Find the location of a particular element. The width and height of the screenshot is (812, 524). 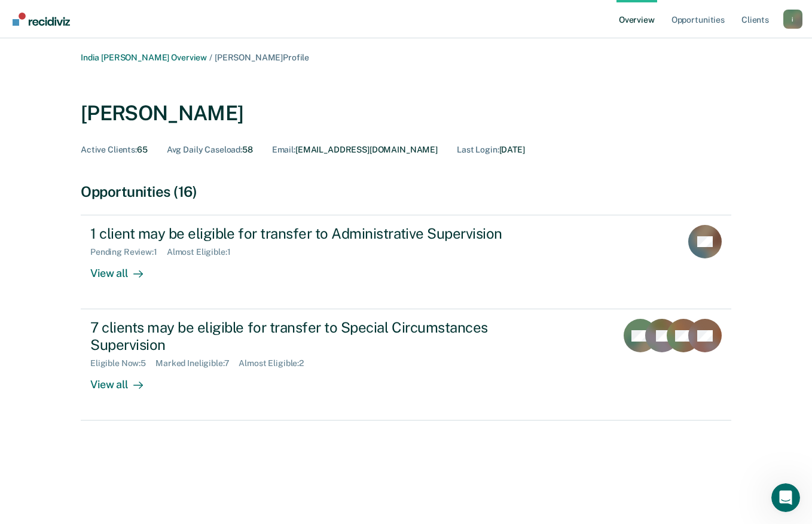

div: 65 is located at coordinates (115, 149).